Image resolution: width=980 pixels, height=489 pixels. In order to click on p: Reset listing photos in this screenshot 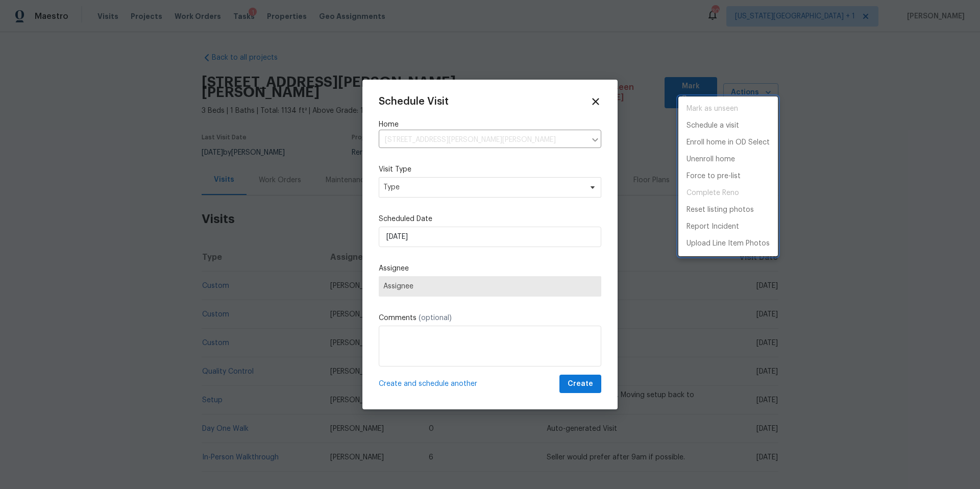, I will do `click(720, 210)`.